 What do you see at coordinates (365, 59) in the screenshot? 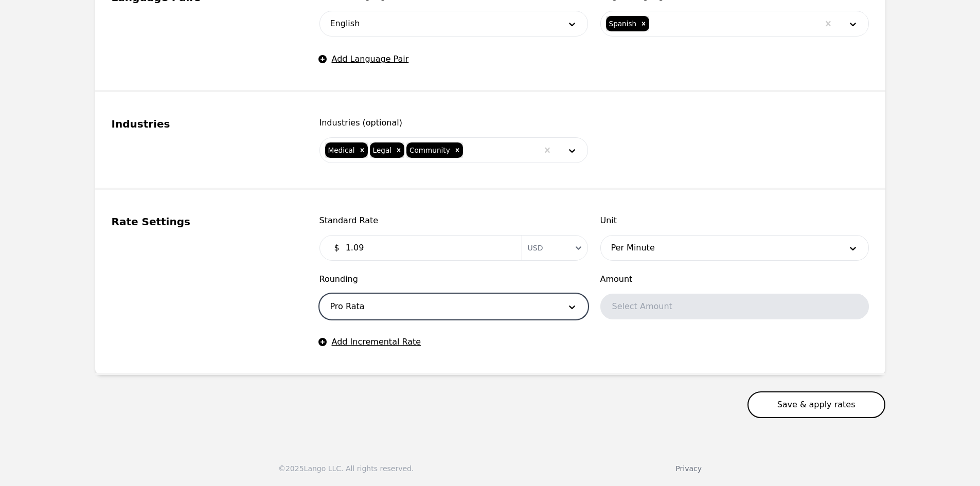
I see `button: Add Language Pair` at bounding box center [365, 59].